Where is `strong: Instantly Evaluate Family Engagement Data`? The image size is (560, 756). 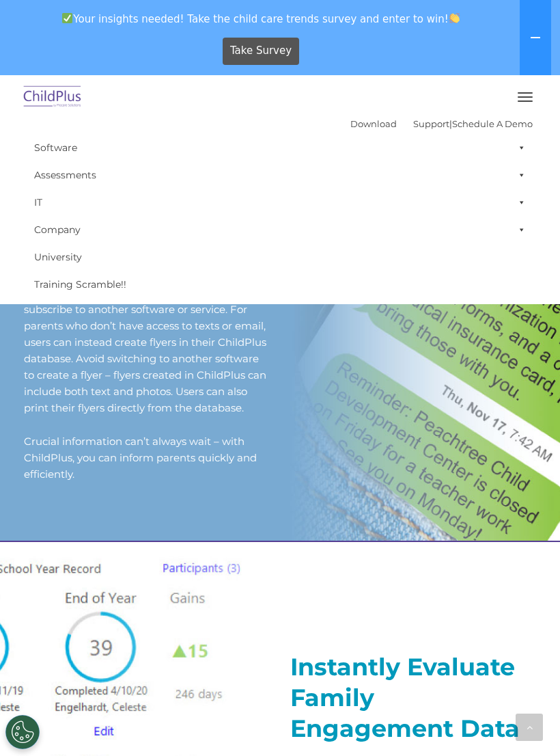 strong: Instantly Evaluate Family Engagement Data is located at coordinates (405, 697).